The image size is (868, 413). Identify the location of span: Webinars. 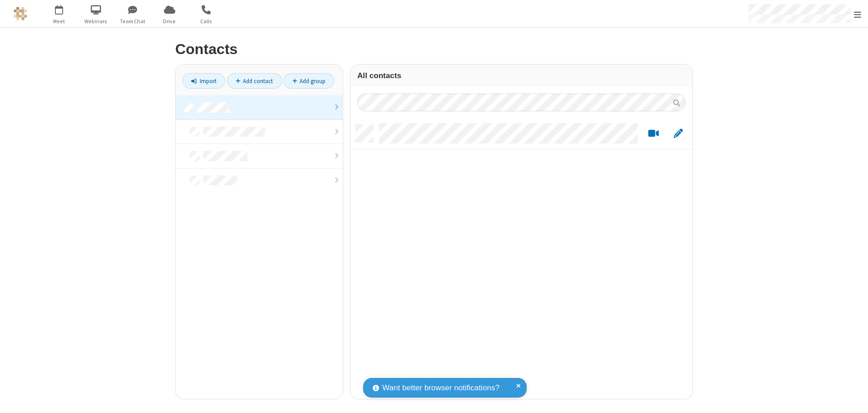
(96, 21).